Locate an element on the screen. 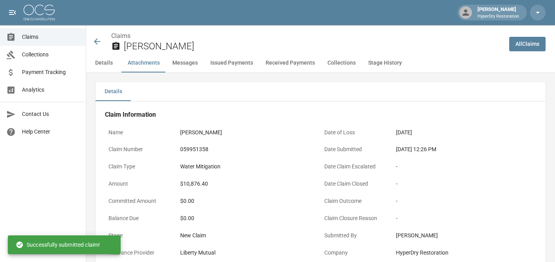 This screenshot has width=555, height=262. p: Stage is located at coordinates (140, 235).